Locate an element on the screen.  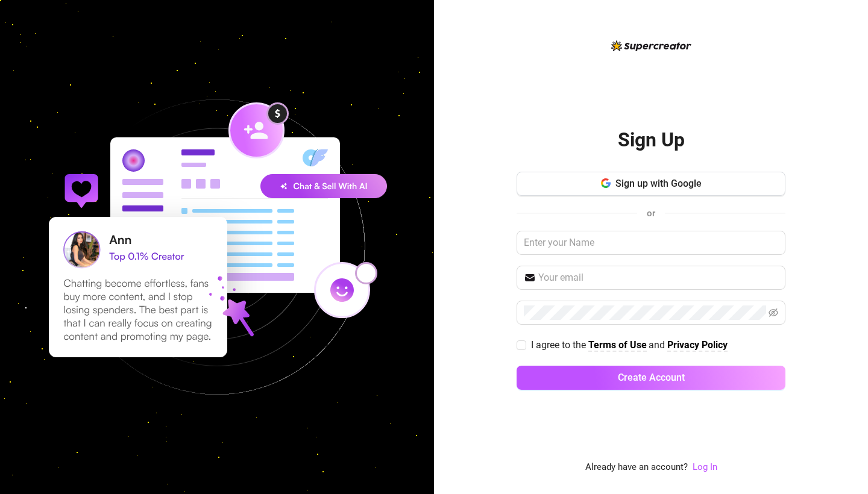
img: logo-BBDzfeDw.svg is located at coordinates (651, 46).